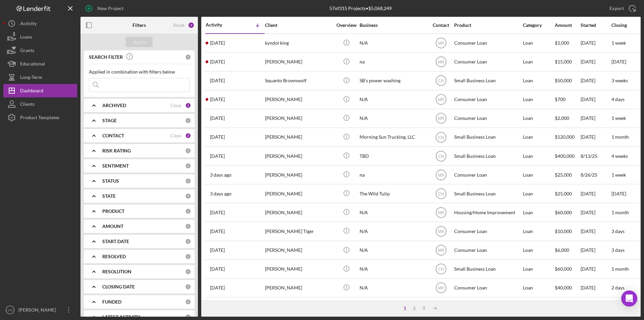 The height and width of the screenshot is (320, 644). What do you see at coordinates (392, 137) in the screenshot?
I see `div: Morning Sun Trucking, LLC` at bounding box center [392, 137].